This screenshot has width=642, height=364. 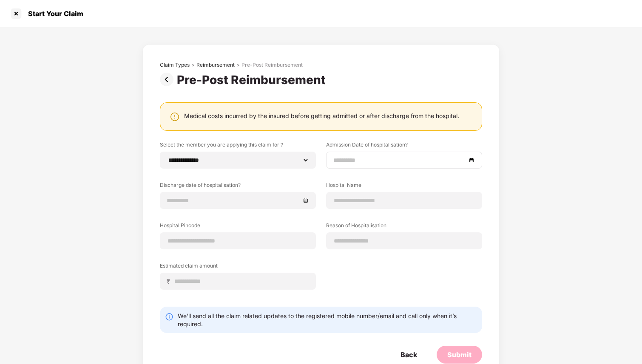 What do you see at coordinates (175, 117) in the screenshot?
I see `img: svg+xml;base64,PHN2ZyBpZD0iV2FybmluZ18tXzI0eDI0IiBkYXRhLW5hbWU9Ildhcm5pbmcgLSAyNHgyNCIgeG1sbnM9Im...` at bounding box center [175, 117].